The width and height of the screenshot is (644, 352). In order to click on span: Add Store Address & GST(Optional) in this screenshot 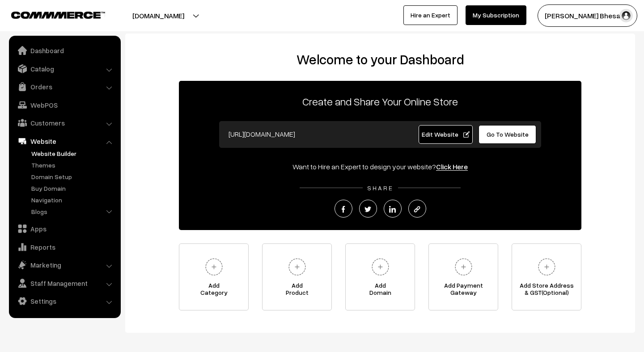, I will do `click(546, 291)`.